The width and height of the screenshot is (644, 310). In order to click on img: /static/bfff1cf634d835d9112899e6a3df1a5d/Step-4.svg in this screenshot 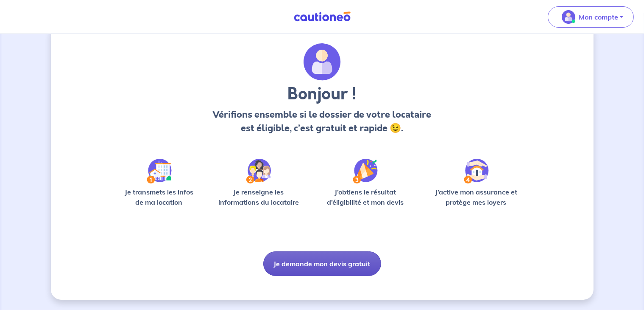, I will do `click(477, 171)`.